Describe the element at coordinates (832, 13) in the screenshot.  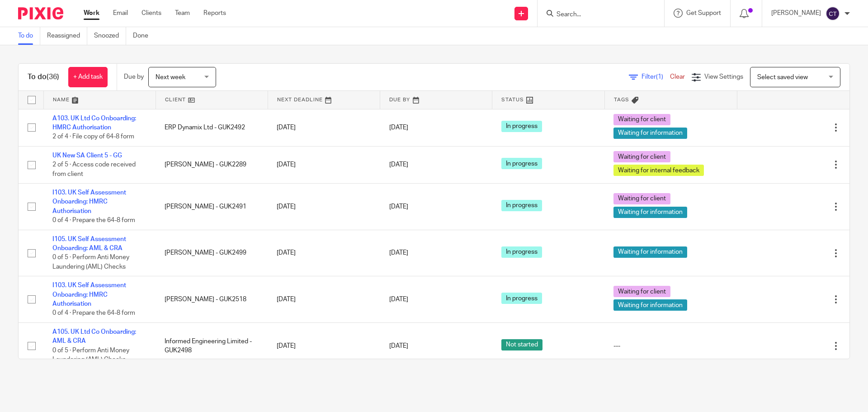
I see `img: svg%3E` at that location.